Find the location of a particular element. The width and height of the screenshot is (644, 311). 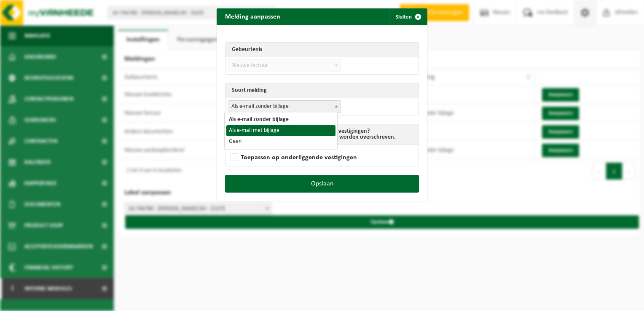

button: Opslaan is located at coordinates (322, 184).